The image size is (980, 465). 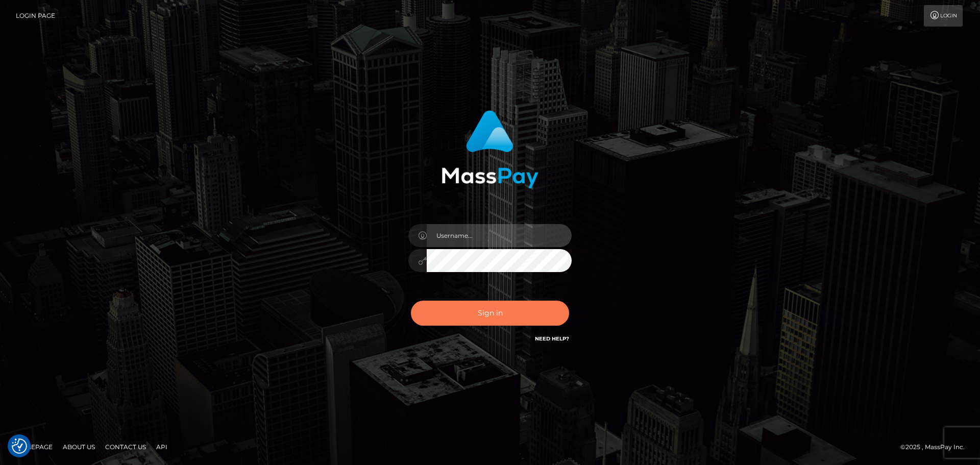 What do you see at coordinates (936, 447) in the screenshot?
I see `div: © 2025 , MassPay Inc.` at bounding box center [936, 447].